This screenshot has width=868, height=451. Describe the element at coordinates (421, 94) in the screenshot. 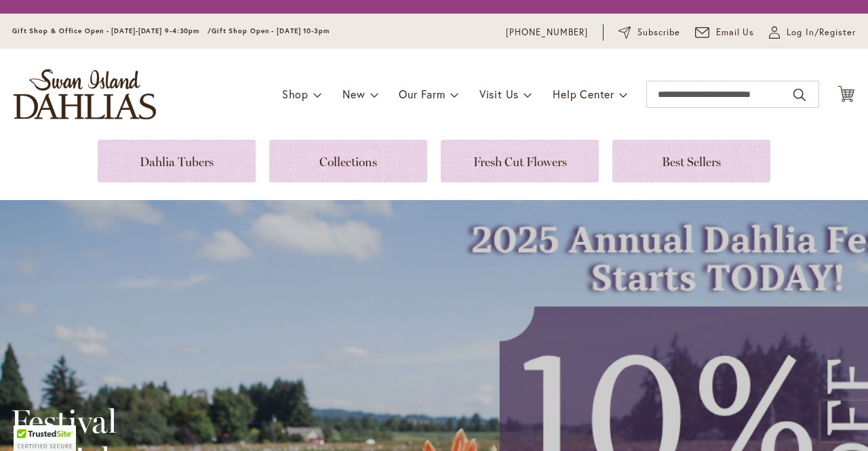

I see `span: Our Farm` at that location.